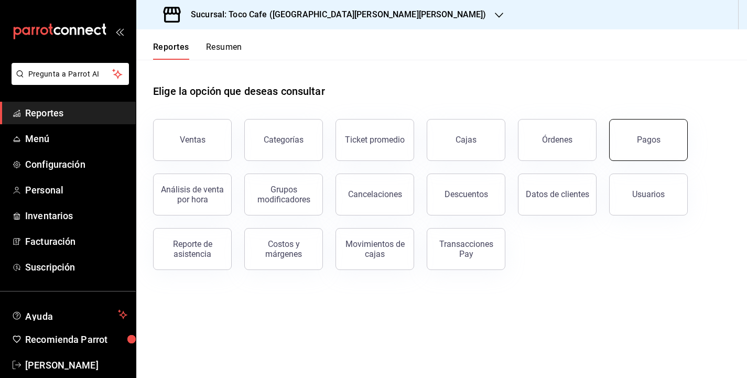 The width and height of the screenshot is (747, 378). Describe the element at coordinates (76, 216) in the screenshot. I see `span: Inventarios` at that location.